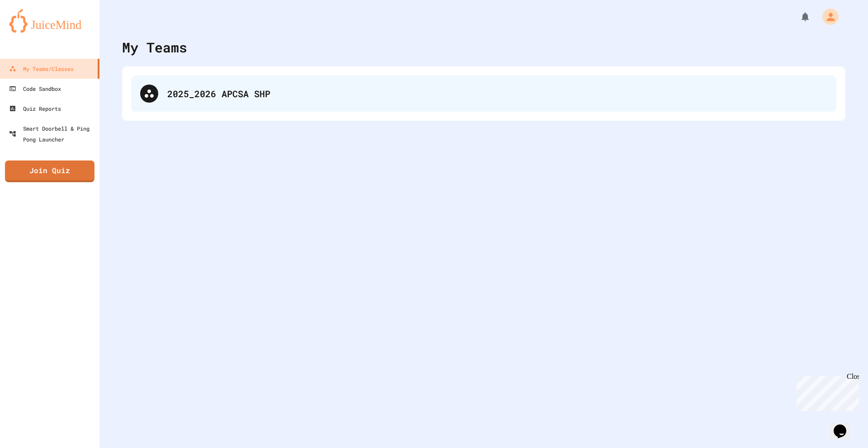  I want to click on div: My Teams, so click(155, 47).